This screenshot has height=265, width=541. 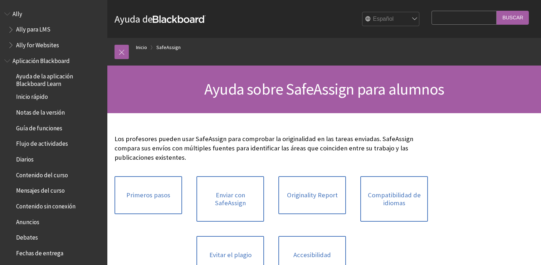 I want to click on p: Los profesores pueden usar SafeAssign para comprobar la originalidad en las tareas enviadas. Safe..., so click(x=271, y=148).